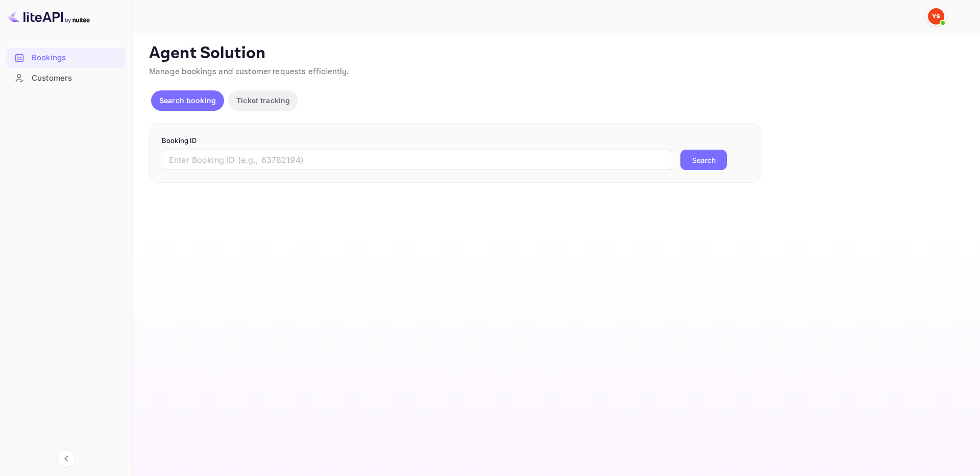 This screenshot has height=476, width=980. What do you see at coordinates (49, 16) in the screenshot?
I see `img: LiteAPI logo` at bounding box center [49, 16].